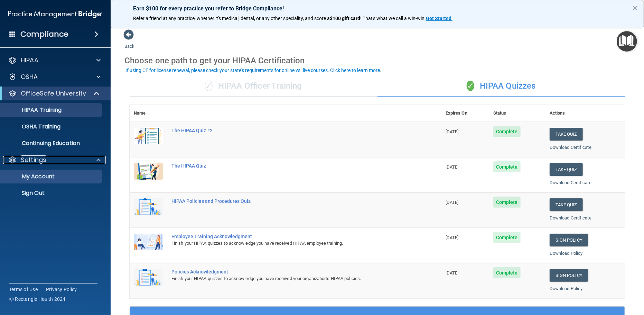 The height and width of the screenshot is (315, 644). What do you see at coordinates (253, 86) in the screenshot?
I see `div: HIPAA Officer Training` at bounding box center [253, 86].